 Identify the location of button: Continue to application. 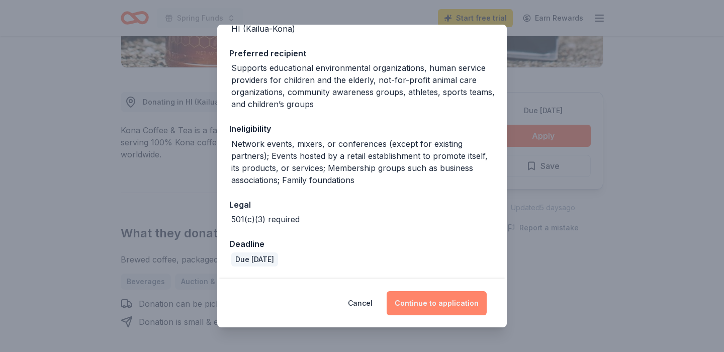
(437, 303).